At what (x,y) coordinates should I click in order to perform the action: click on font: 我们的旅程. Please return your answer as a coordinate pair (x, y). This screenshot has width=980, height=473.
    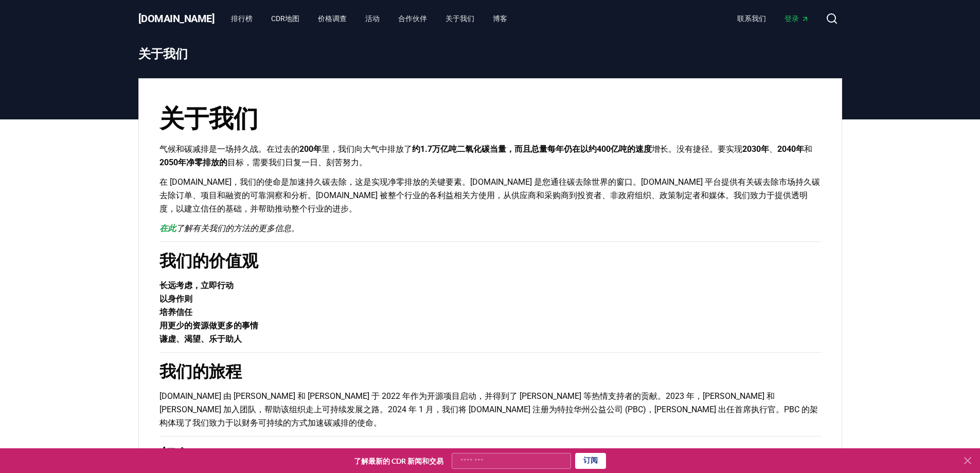
    Looking at the image, I should click on (201, 371).